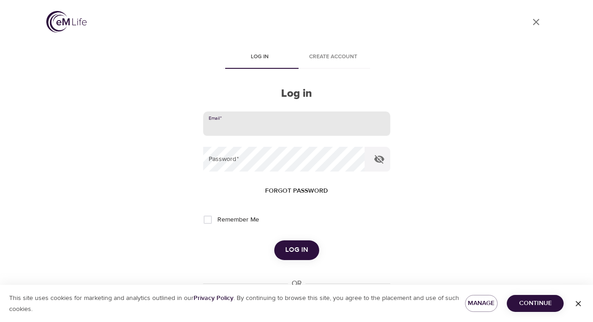 This screenshot has width=593, height=322. I want to click on div: OR, so click(297, 284).